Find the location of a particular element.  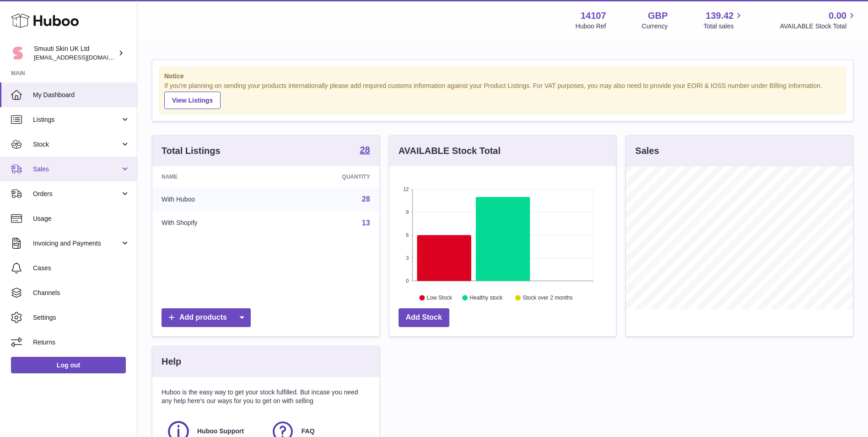

span: 0.00 is located at coordinates (838, 16).